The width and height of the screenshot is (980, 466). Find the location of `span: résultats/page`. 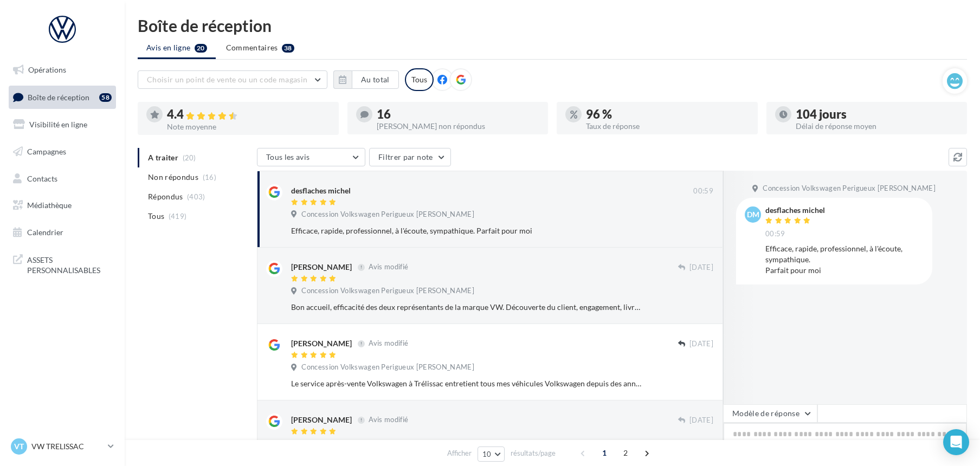

span: résultats/page is located at coordinates (533, 453).